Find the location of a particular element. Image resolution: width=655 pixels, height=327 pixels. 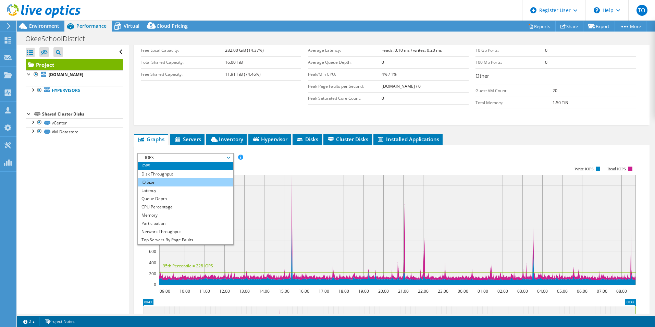

li: IOPS is located at coordinates (185, 166).